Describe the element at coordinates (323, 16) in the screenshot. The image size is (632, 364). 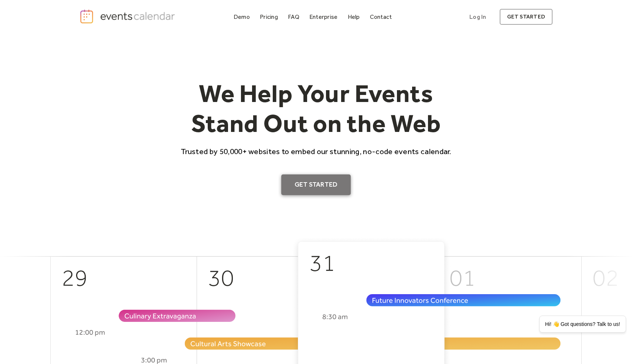
I see `a: Enterprise` at that location.